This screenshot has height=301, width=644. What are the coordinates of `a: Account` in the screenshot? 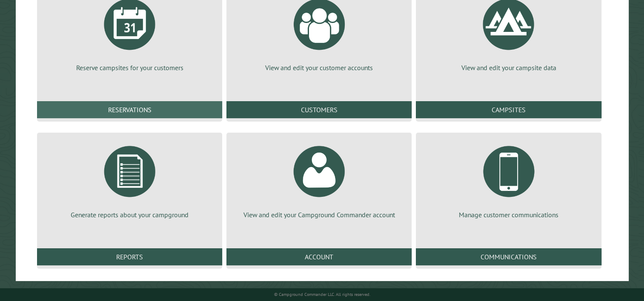 It's located at (319, 257).